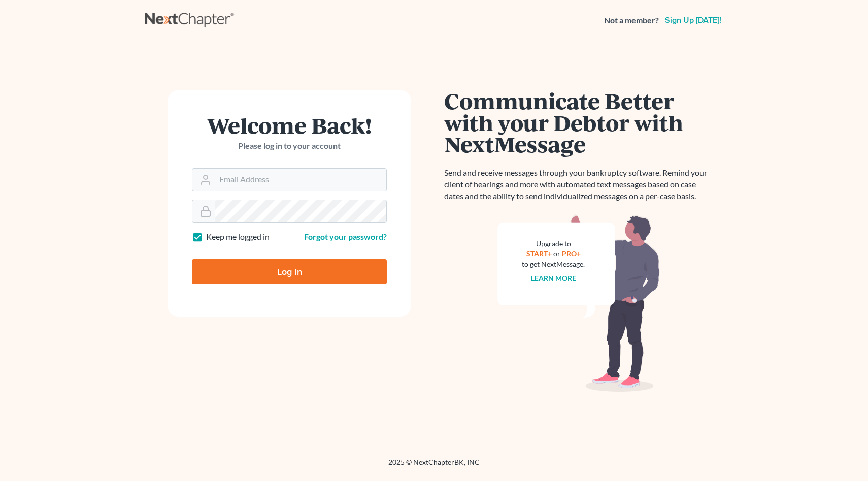  Describe the element at coordinates (632, 20) in the screenshot. I see `strong: Not a member?` at that location.